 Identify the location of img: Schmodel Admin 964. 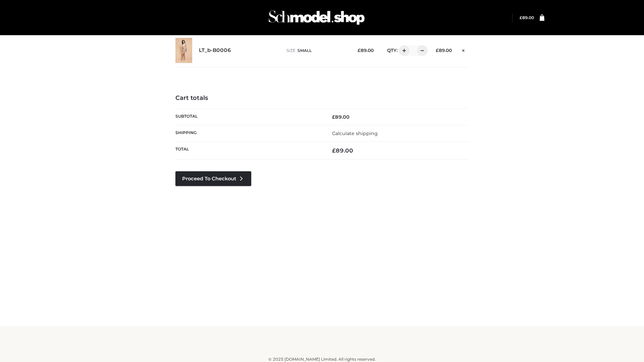
(317, 17).